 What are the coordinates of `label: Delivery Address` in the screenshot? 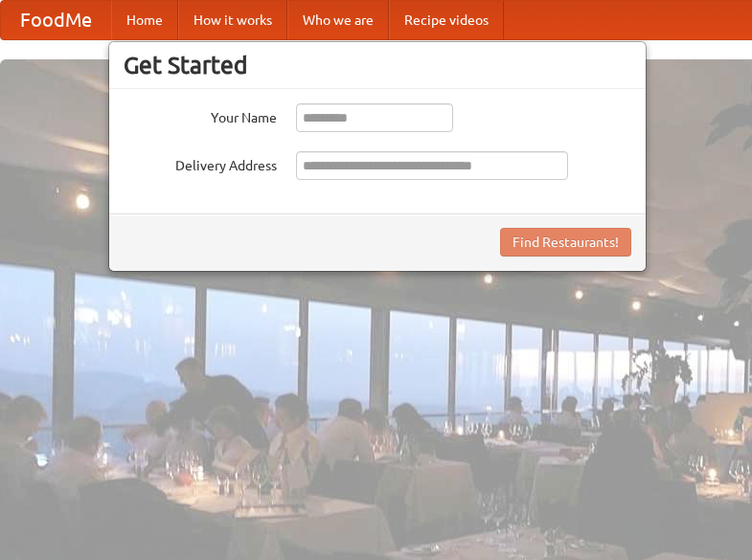 It's located at (200, 163).